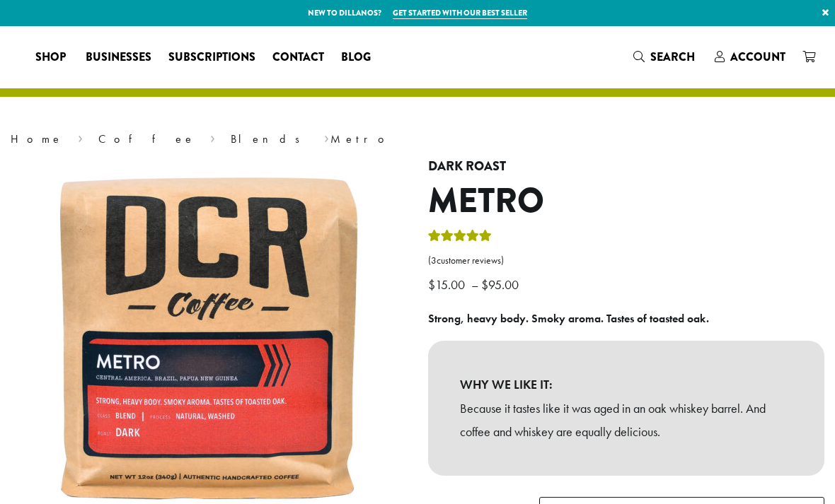 Image resolution: width=835 pixels, height=504 pixels. I want to click on a: Coffee, so click(146, 139).